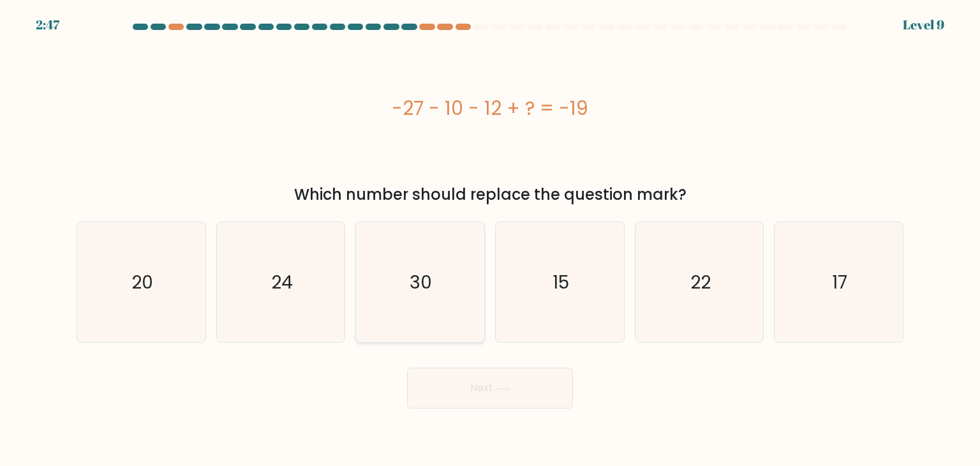 The width and height of the screenshot is (980, 466). I want to click on text: 22, so click(700, 282).